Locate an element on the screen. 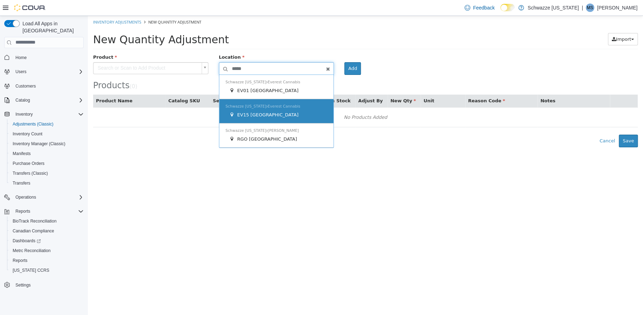 This screenshot has height=315, width=643. a: Search or Scan to Add Product is located at coordinates (63, 52).